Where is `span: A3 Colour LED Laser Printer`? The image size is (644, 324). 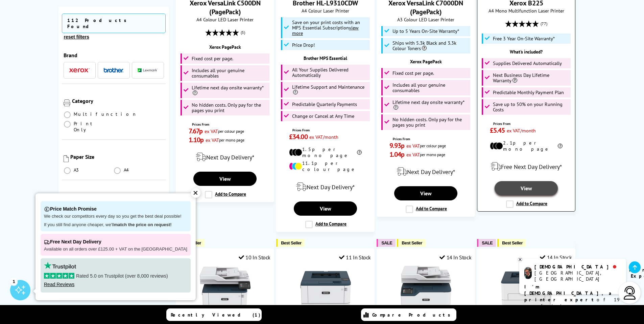
span: A3 Colour LED Laser Printer is located at coordinates (426, 19).